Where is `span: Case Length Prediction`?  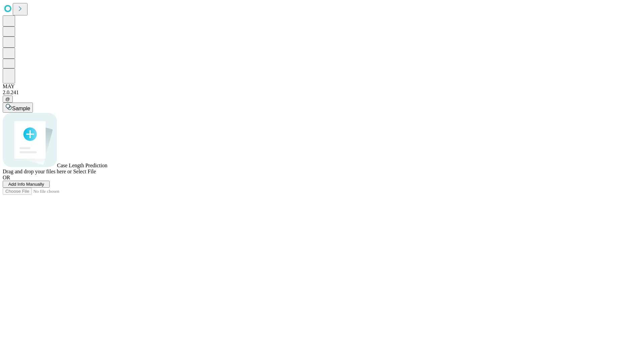 span: Case Length Prediction is located at coordinates (82, 165).